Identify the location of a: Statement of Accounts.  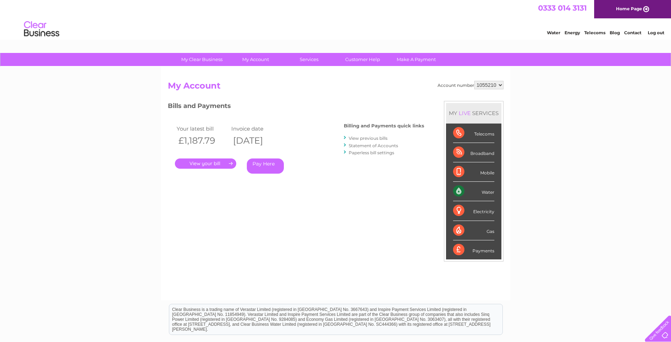
(374, 145).